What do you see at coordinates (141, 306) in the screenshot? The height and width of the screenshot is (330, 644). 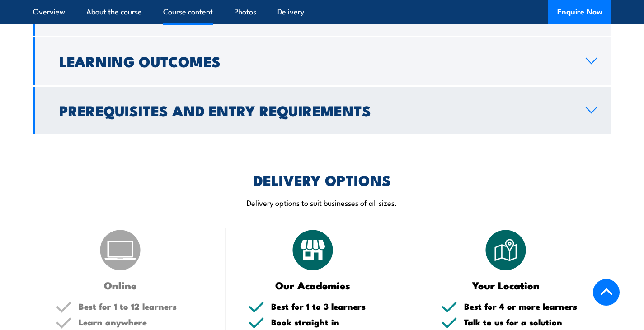 I see `h5: Best for 1 to 12 learners` at bounding box center [141, 306].